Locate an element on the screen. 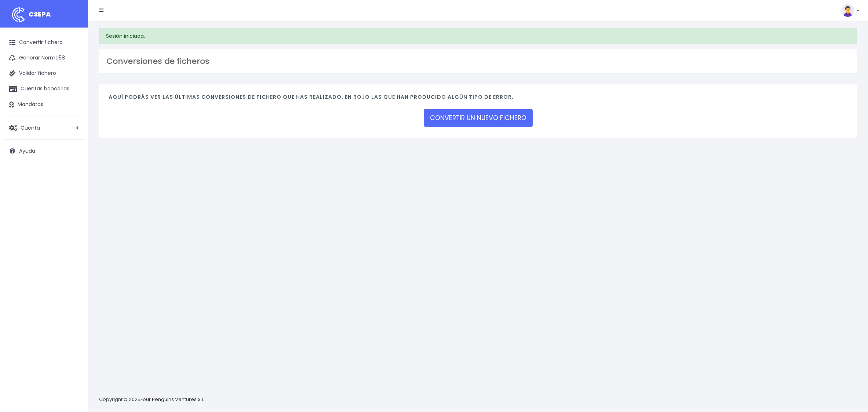  div: Sesión iniciada. is located at coordinates (478, 36).